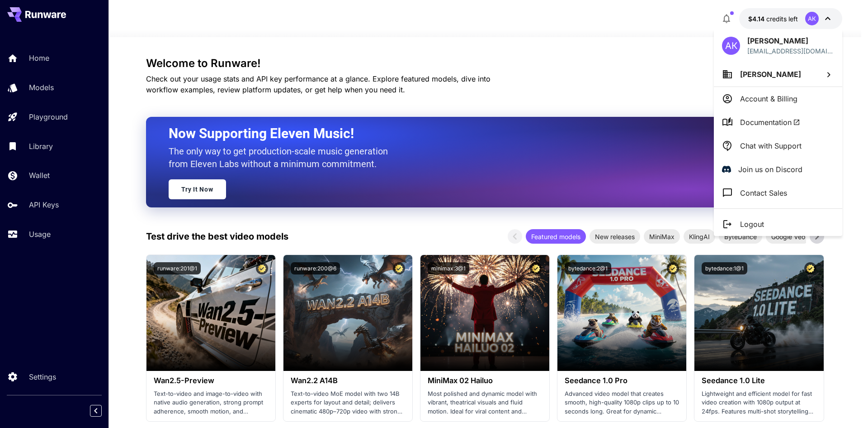 This screenshot has width=868, height=428. Describe the element at coordinates (771, 146) in the screenshot. I see `p: Chat with Support` at that location.